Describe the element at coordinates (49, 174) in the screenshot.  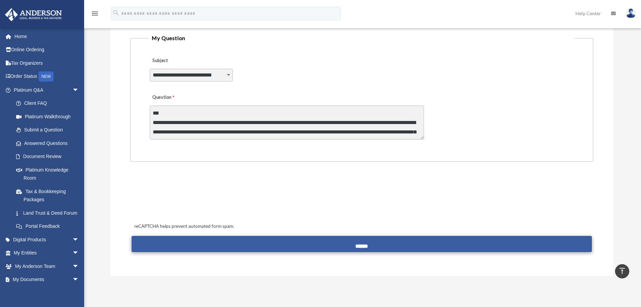
I see `a: Platinum Knowledge Room` at that location.